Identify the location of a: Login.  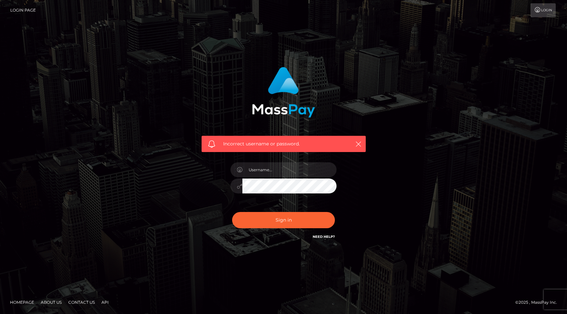
(543, 10).